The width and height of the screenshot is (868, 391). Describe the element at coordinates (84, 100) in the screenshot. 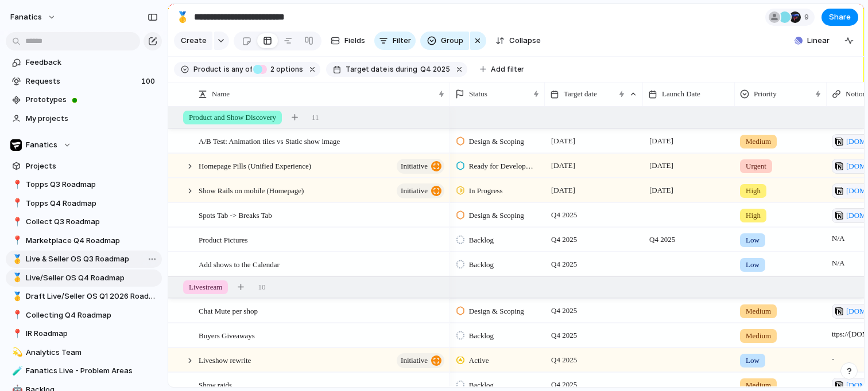

I see `a: Prototypes` at that location.